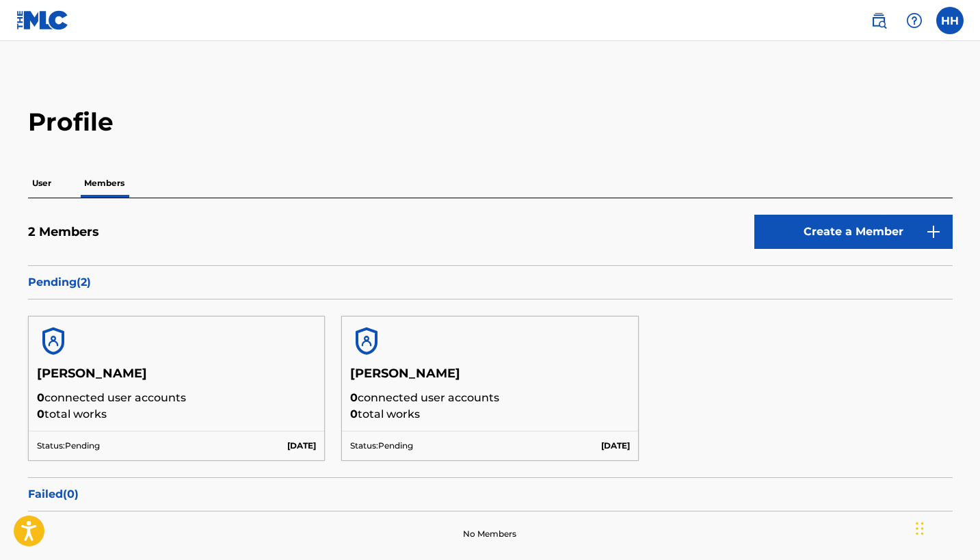 This screenshot has width=980, height=560. Describe the element at coordinates (934, 232) in the screenshot. I see `img: 9d2ae6d4665cec9f34b9.svg` at that location.